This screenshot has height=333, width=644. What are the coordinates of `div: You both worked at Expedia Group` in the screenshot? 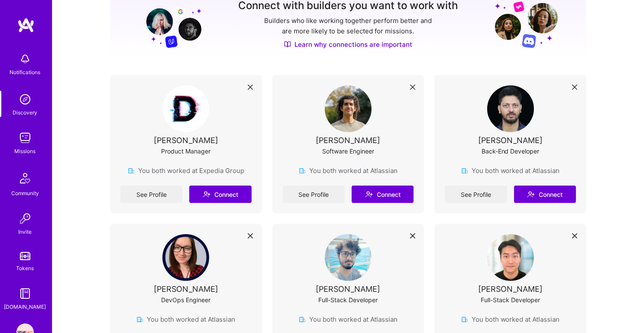 It's located at (186, 170).